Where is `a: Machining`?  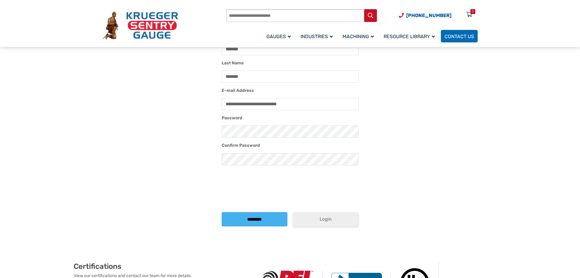
a: Machining is located at coordinates (360, 36).